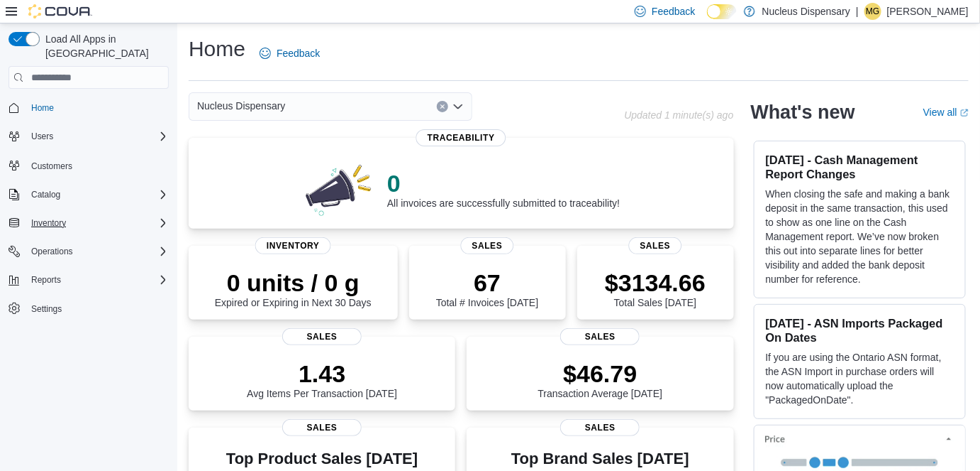 The image size is (980, 471). Describe the element at coordinates (859, 379) in the screenshot. I see `p: If you are using the Ontario ASN format, the ASN Import in purchase orders will now automatically...` at that location.